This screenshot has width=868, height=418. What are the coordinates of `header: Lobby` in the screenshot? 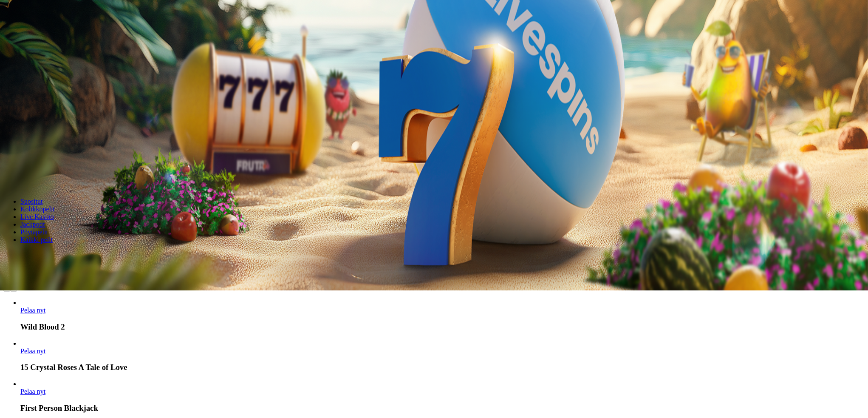 It's located at (434, 221).